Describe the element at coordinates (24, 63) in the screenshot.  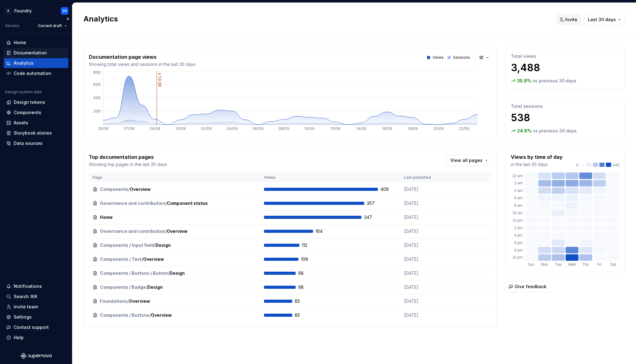
I see `div: Analytics` at that location.